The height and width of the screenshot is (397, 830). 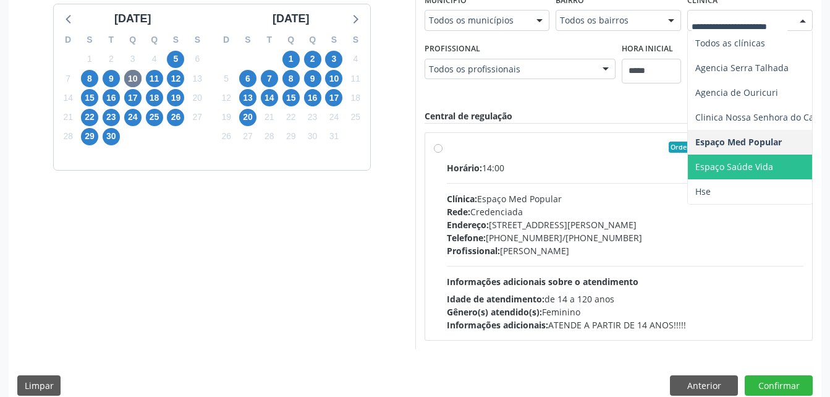 I want to click on span: segunda-feira, 6 de outubro de 2025, so click(x=248, y=79).